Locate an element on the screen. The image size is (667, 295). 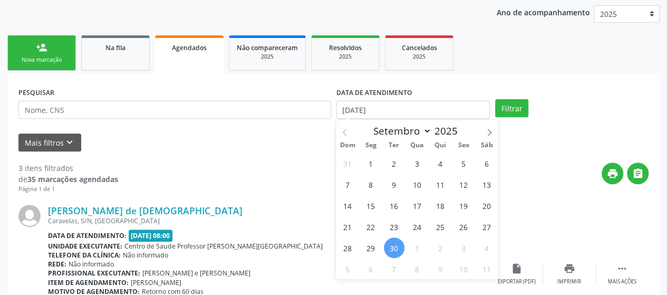
span: Setembro 23, 2025 is located at coordinates (394, 226).